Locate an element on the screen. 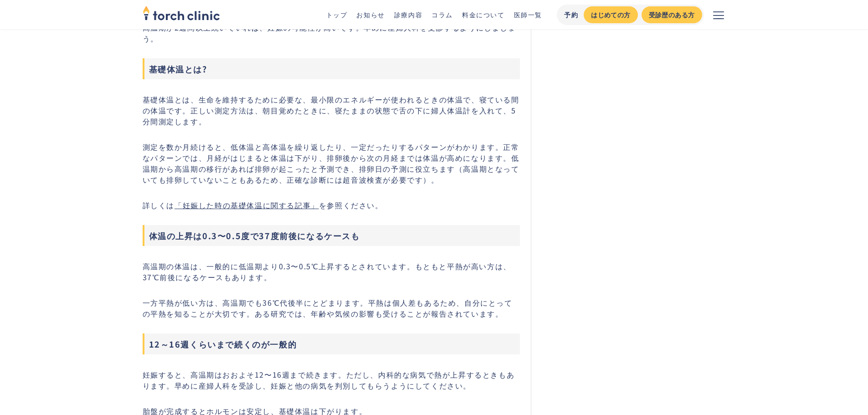  img: torch clinic is located at coordinates (182, 13).